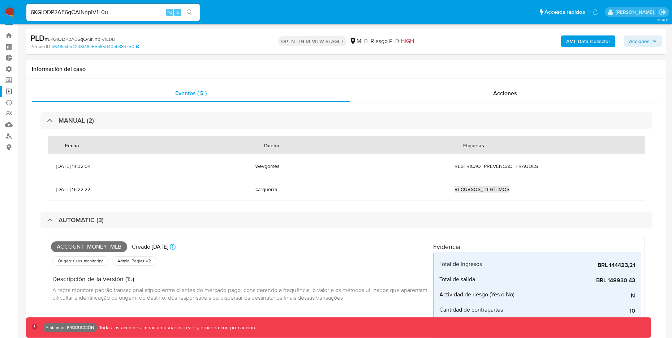 This screenshot has height=338, width=672. Describe the element at coordinates (241, 293) in the screenshot. I see `span: A regra monitora padrão transacional atípico entre clientes do mercado pago, considerando a frequ...` at that location.